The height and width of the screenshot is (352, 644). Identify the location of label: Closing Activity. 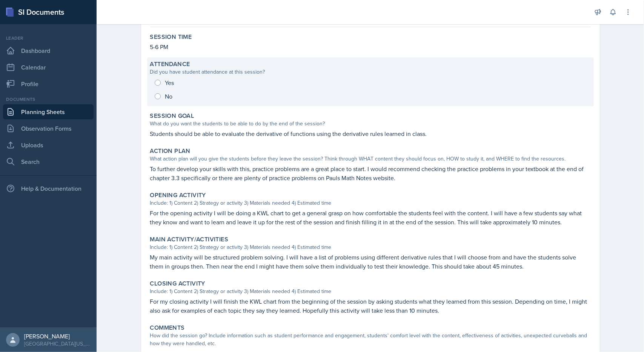
(178, 283).